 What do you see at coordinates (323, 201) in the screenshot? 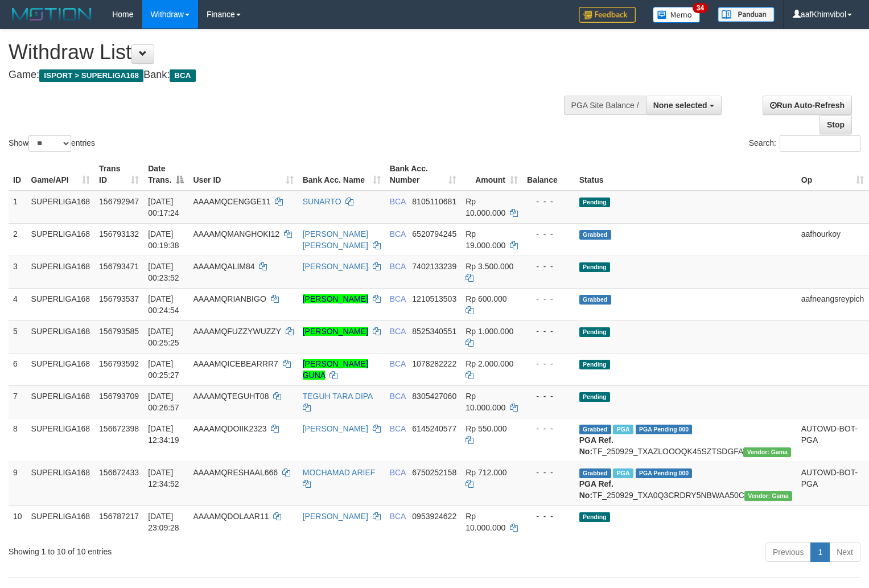
I see `a: SUNARTO` at bounding box center [323, 201].